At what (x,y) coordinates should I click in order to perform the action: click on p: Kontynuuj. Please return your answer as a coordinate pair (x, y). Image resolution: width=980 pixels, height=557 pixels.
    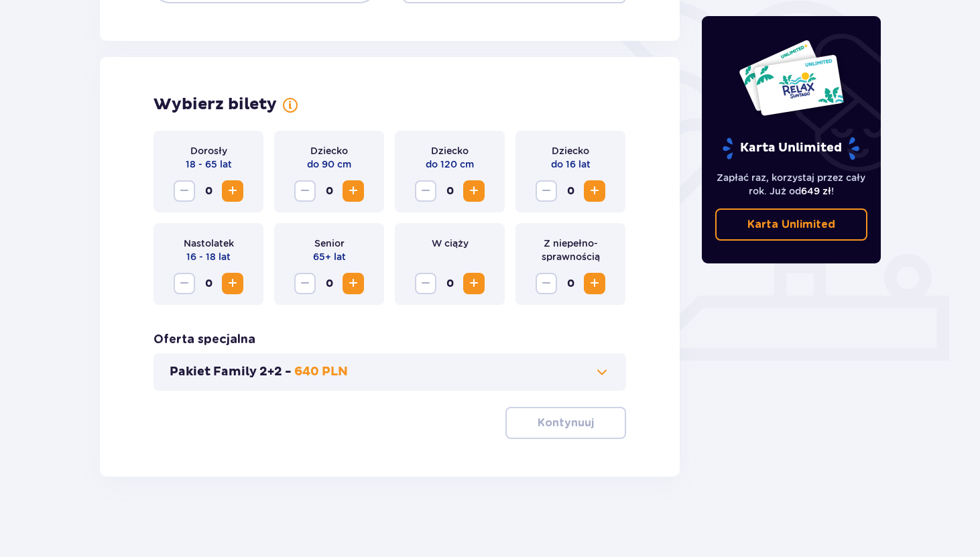
    Looking at the image, I should click on (566, 422).